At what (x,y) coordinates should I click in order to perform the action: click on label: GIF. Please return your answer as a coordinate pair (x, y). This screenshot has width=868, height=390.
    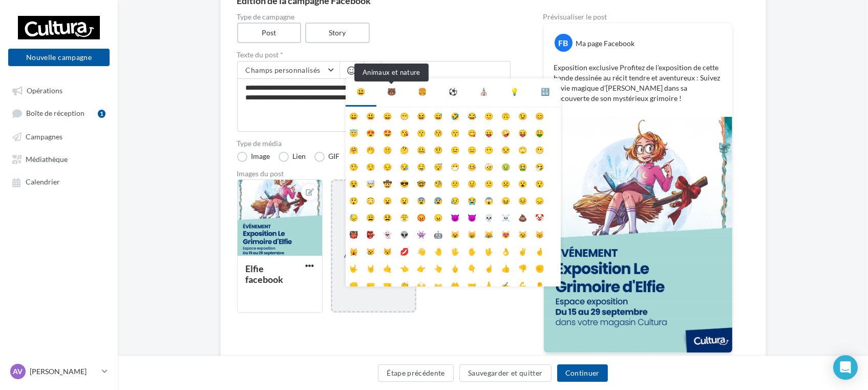
    Looking at the image, I should click on (327, 157).